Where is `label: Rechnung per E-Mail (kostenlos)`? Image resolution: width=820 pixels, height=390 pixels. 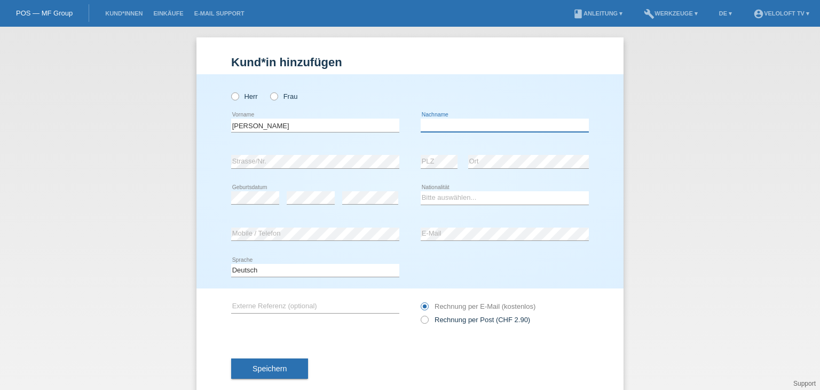 label: Rechnung per E-Mail (kostenlos) is located at coordinates (478, 306).